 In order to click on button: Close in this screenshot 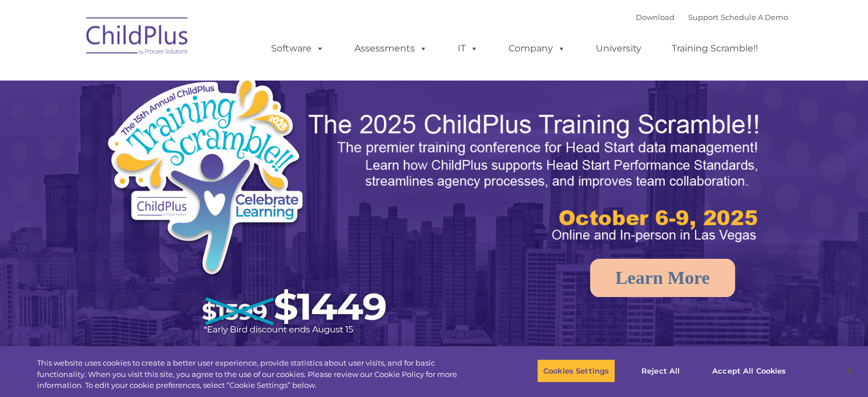, I will do `click(850, 371)`.